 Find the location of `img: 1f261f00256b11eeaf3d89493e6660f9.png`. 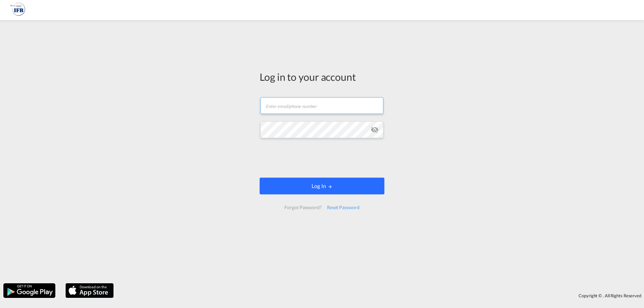

img: 1f261f00256b11eeaf3d89493e6660f9.png is located at coordinates (18, 10).